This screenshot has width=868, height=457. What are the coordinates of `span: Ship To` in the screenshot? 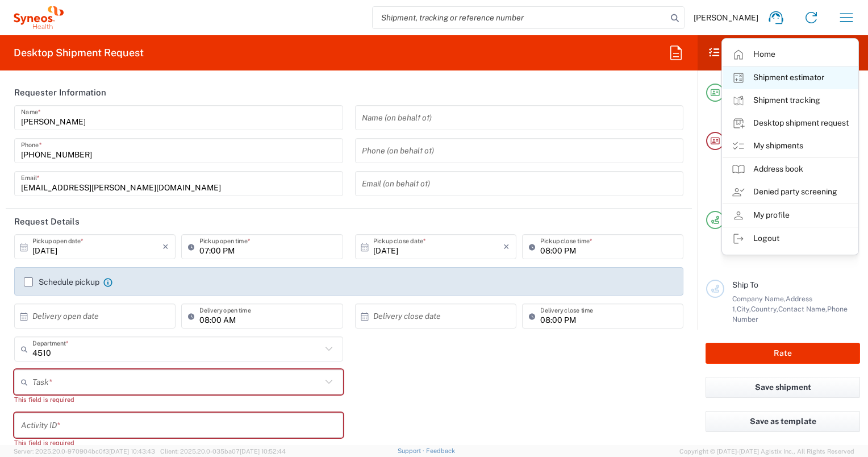 It's located at (746, 285).